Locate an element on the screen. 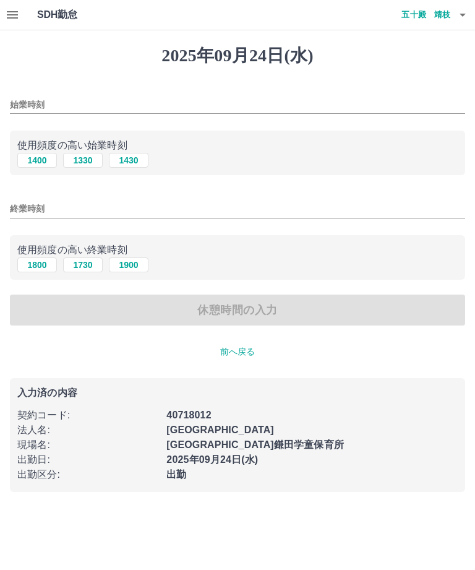 Image resolution: width=475 pixels, height=570 pixels. p: 入力済の内容 is located at coordinates (237, 393).